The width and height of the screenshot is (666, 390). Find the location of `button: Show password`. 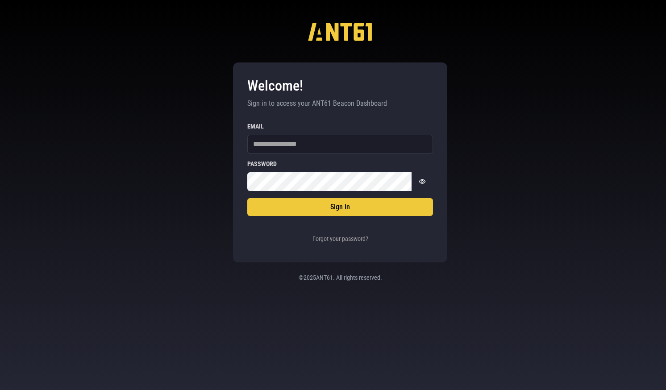

button: Show password is located at coordinates (423, 182).